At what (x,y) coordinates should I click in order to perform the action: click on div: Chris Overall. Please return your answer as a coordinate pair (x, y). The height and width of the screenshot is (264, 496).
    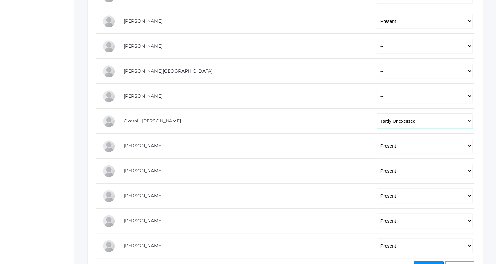
    Looking at the image, I should click on (109, 121).